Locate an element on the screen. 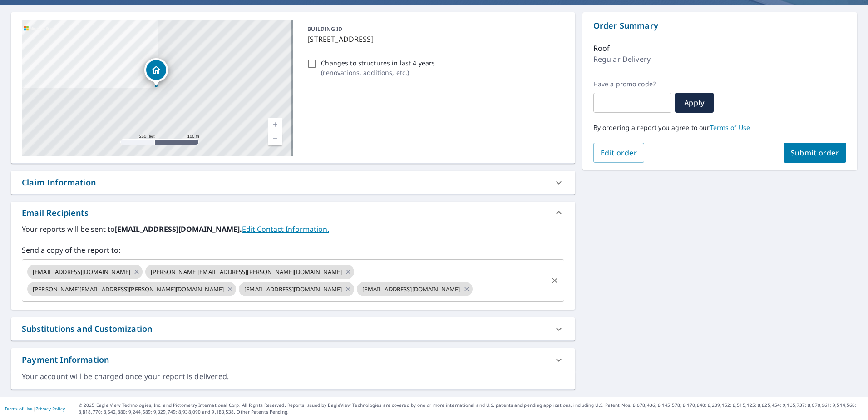 The image size is (868, 420). span: Apply is located at coordinates (694, 103).